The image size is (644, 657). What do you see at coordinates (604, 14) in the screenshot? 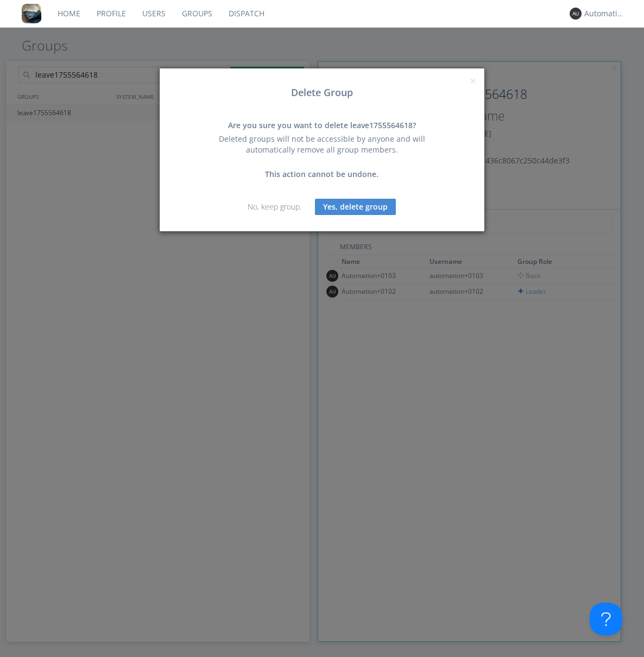
I see `div: Automation+0004` at bounding box center [604, 14].